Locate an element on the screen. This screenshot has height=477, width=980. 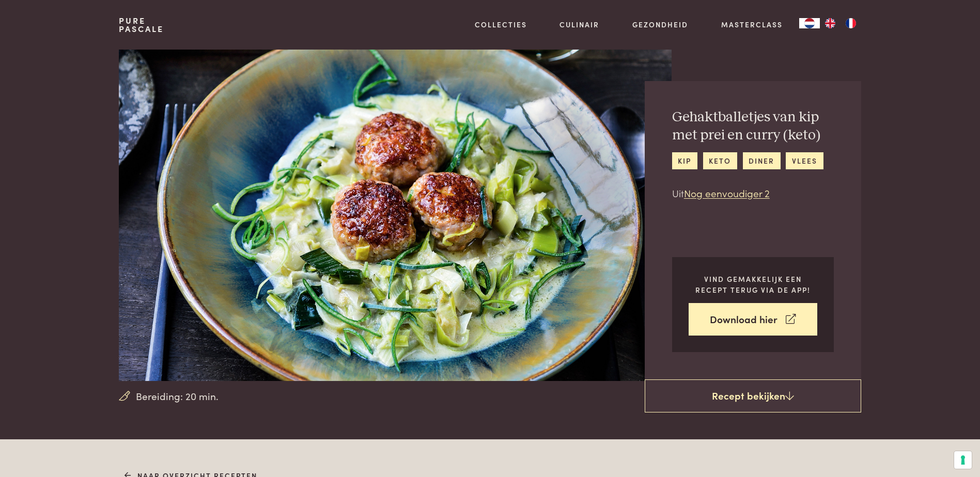
a: kip is located at coordinates (684, 161).